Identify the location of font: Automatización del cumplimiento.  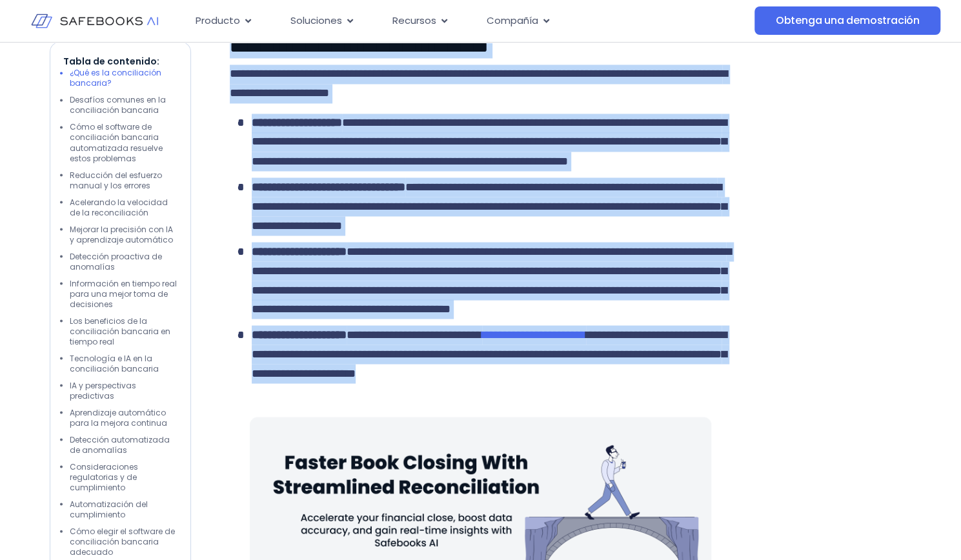
(108, 509).